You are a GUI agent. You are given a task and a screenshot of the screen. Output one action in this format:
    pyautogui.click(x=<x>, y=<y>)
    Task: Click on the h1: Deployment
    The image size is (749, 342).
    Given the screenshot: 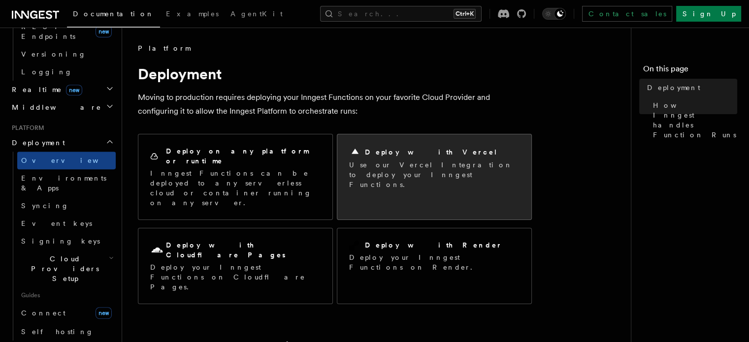 What is the action you would take?
    pyautogui.click(x=335, y=74)
    